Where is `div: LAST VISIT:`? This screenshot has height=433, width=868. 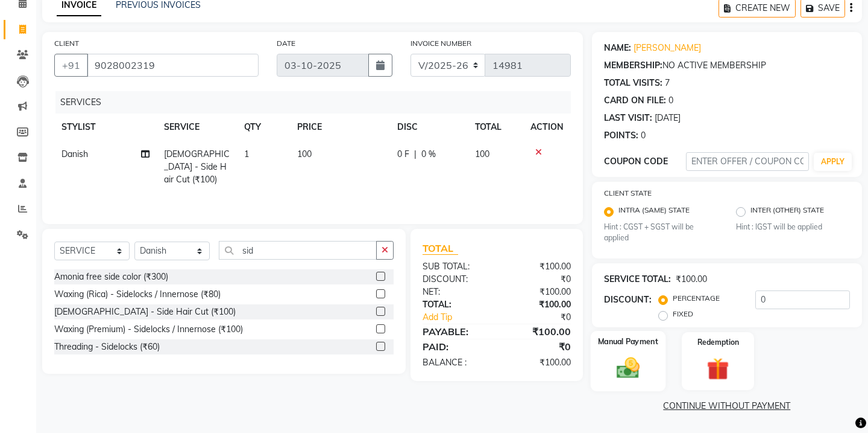
div: LAST VISIT: is located at coordinates (628, 117).